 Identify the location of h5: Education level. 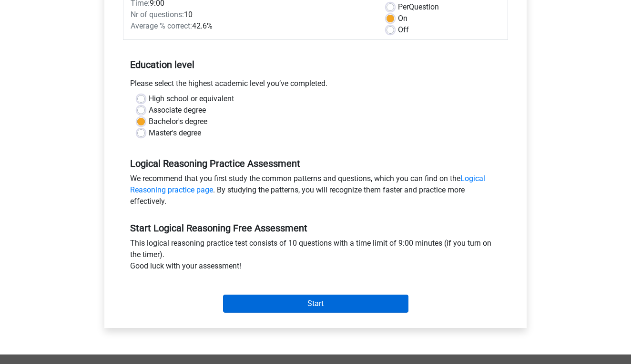
(316, 65).